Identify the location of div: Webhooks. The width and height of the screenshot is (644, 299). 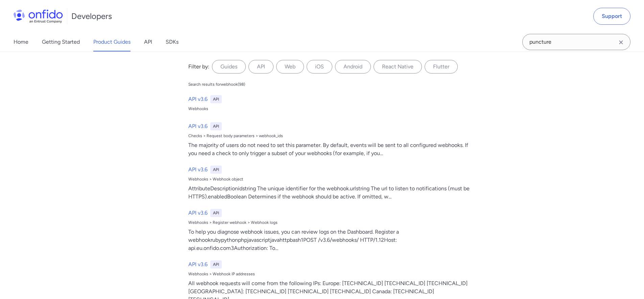
(330, 109).